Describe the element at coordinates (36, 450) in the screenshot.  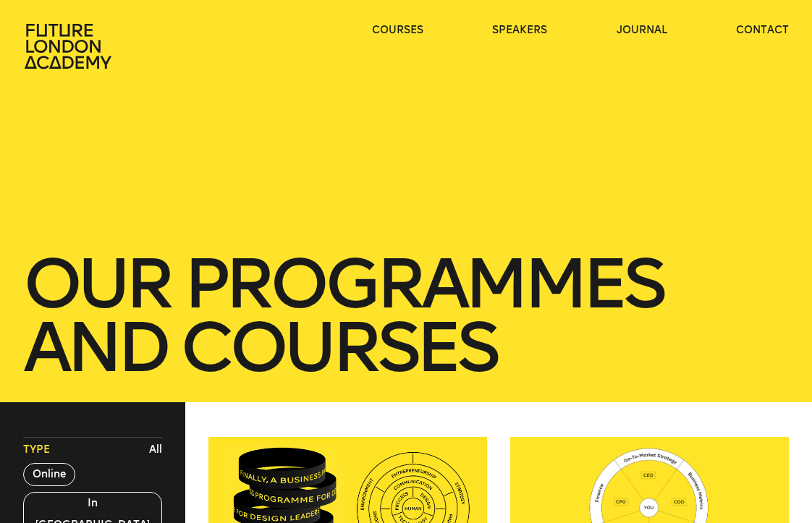
I see `span: Type` at that location.